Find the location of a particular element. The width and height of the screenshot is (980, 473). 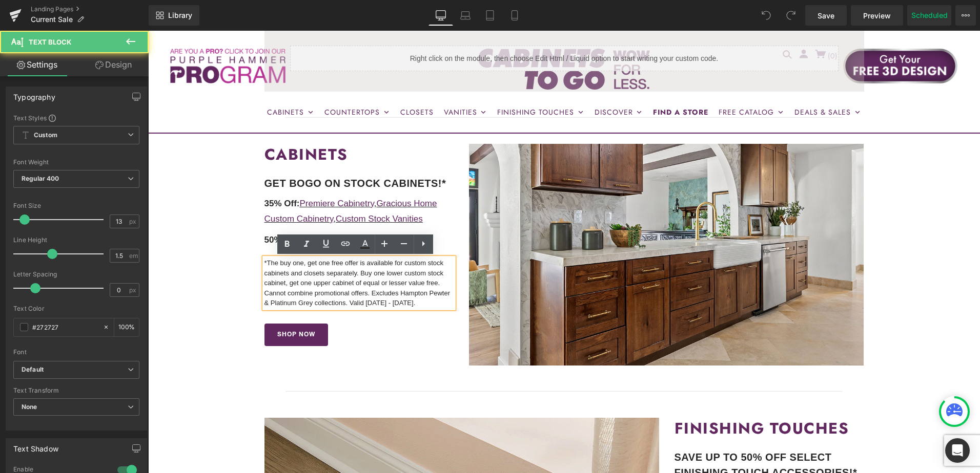

b: Regular 400 is located at coordinates (41, 178).